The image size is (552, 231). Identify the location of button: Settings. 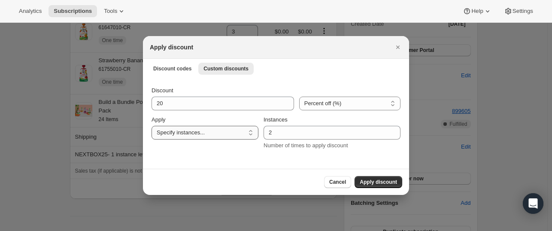
(519, 11).